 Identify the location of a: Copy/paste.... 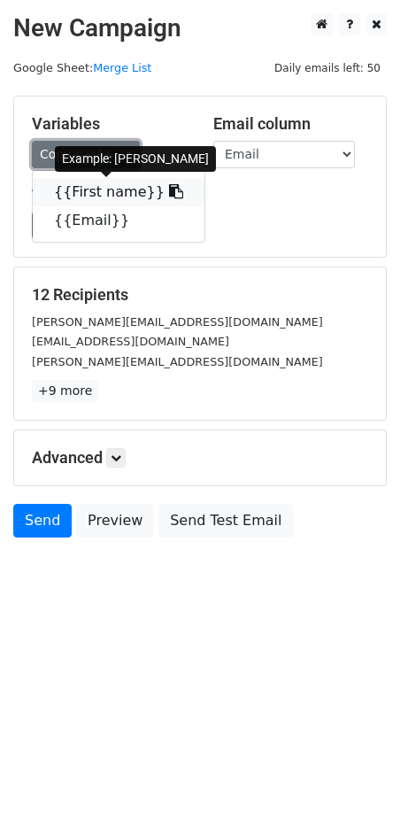
(86, 154).